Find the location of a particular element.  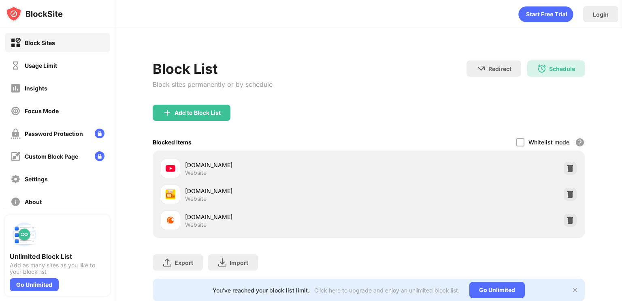

div: Import is located at coordinates (239, 262).